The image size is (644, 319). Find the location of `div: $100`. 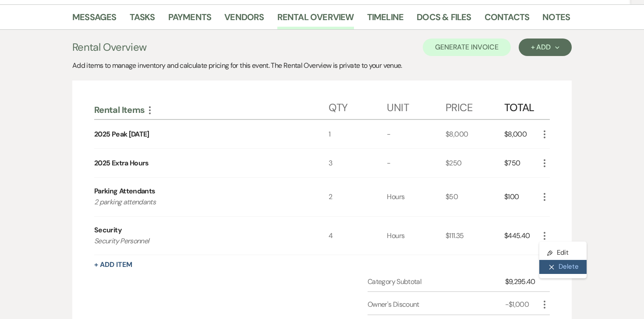

div: $100 is located at coordinates (522, 197).